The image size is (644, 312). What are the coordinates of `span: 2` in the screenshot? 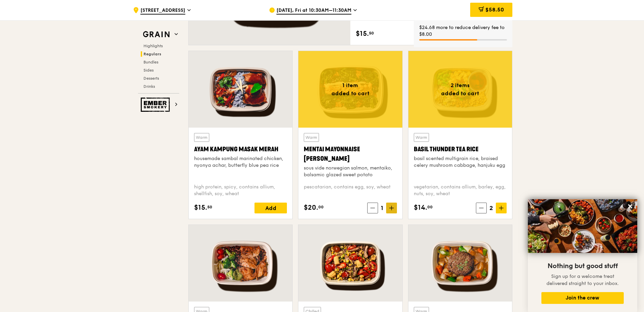 It's located at (491, 208).